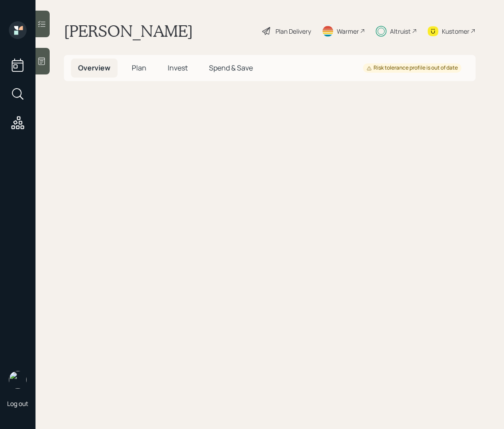 Image resolution: width=504 pixels, height=429 pixels. I want to click on div: Warmer, so click(348, 31).